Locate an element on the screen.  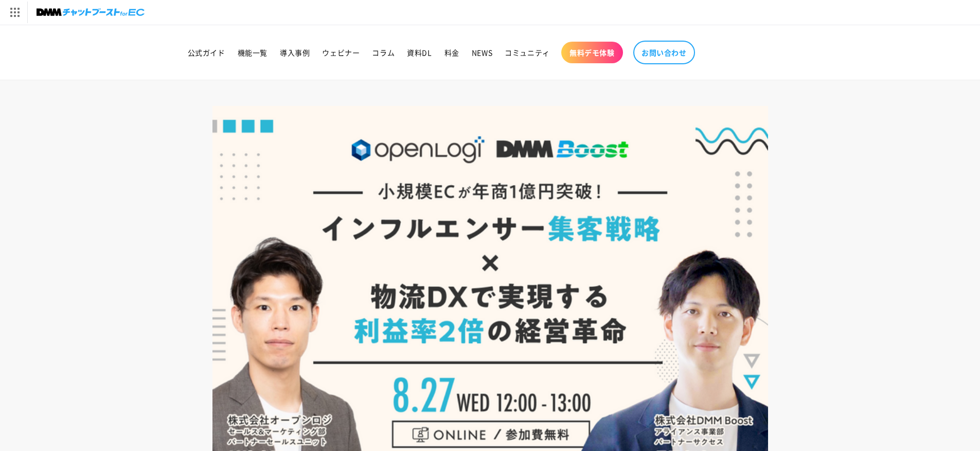
a: 導入事例 is located at coordinates (295, 52).